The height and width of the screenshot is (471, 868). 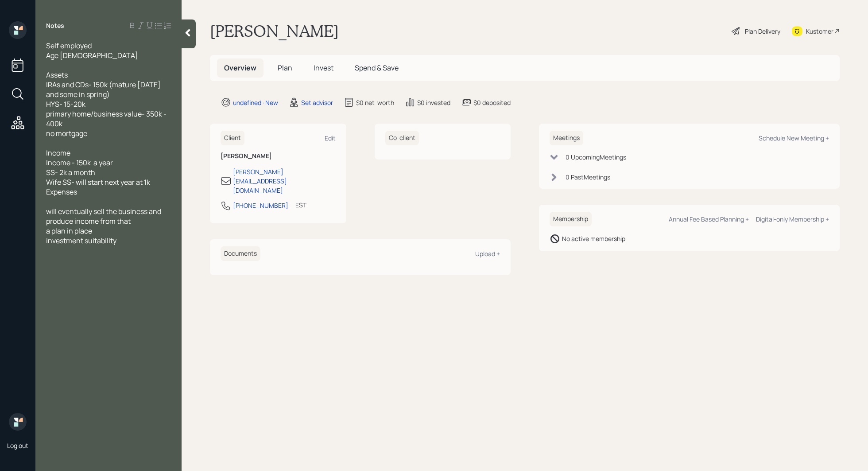 What do you see at coordinates (284, 68) in the screenshot?
I see `span: Plan` at bounding box center [284, 68].